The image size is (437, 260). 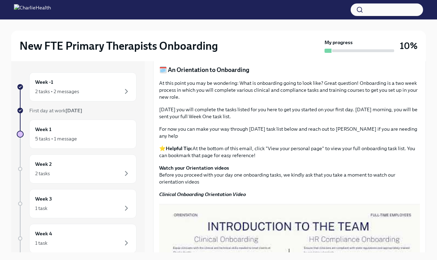 What do you see at coordinates (56, 111) in the screenshot?
I see `span: First day at work` at bounding box center [56, 111].